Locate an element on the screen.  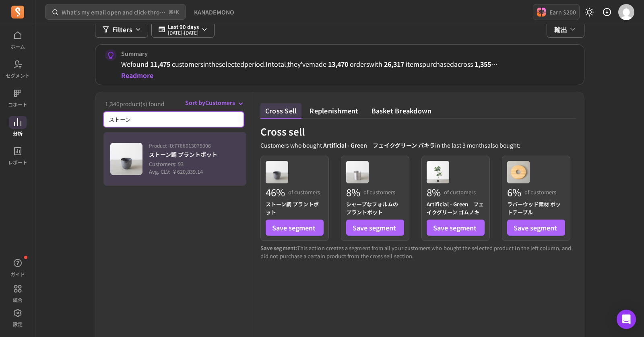
p: Last 90 days is located at coordinates (183, 27).